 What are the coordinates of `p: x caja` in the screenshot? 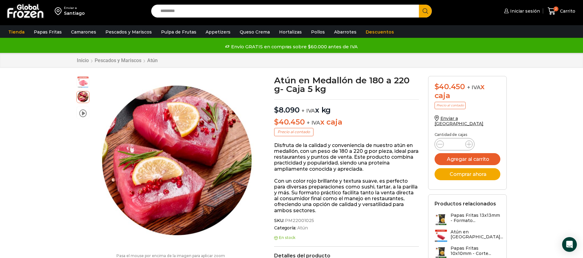 It's located at (346, 122).